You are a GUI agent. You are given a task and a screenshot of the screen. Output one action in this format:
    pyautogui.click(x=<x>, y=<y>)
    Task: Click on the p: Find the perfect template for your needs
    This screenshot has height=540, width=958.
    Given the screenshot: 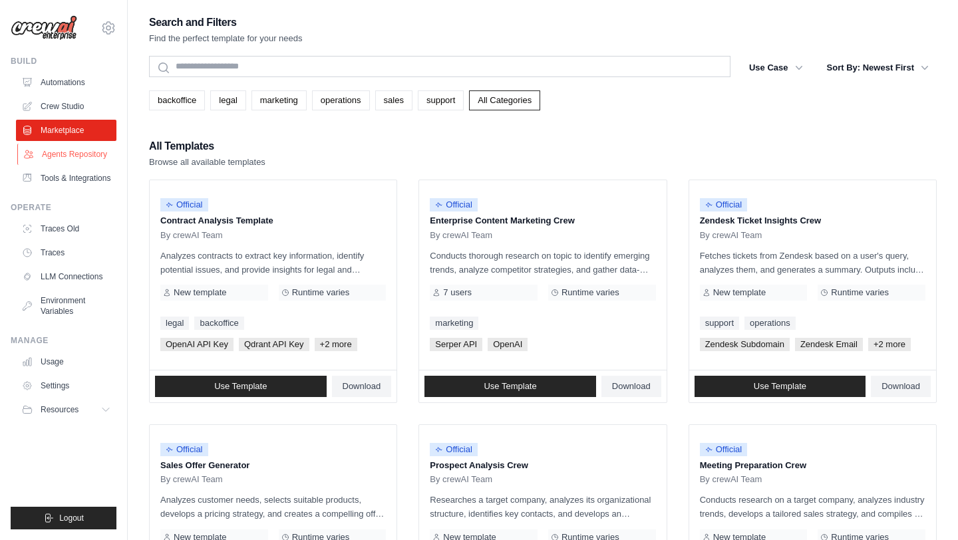 What is the action you would take?
    pyautogui.click(x=226, y=39)
    